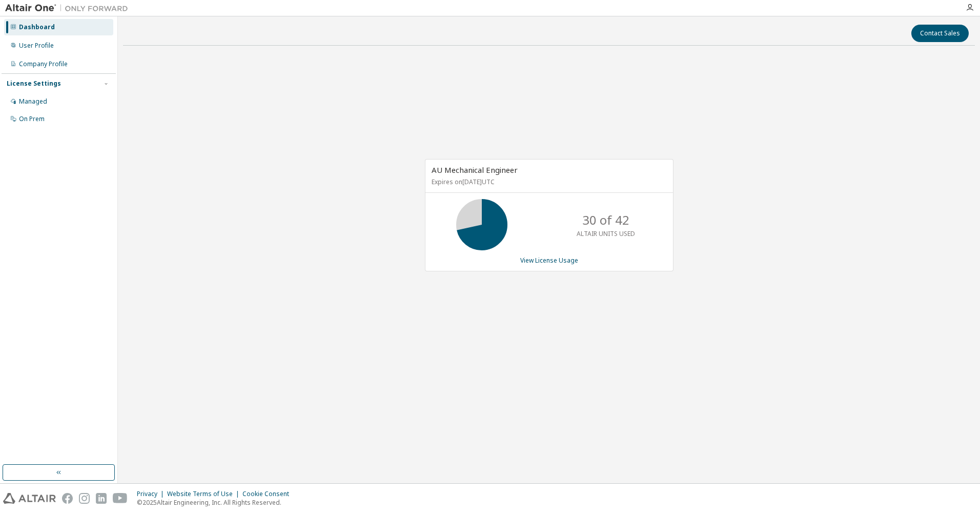 Image resolution: width=980 pixels, height=513 pixels. What do you see at coordinates (204, 494) in the screenshot?
I see `div: Website Terms of Use` at bounding box center [204, 494].